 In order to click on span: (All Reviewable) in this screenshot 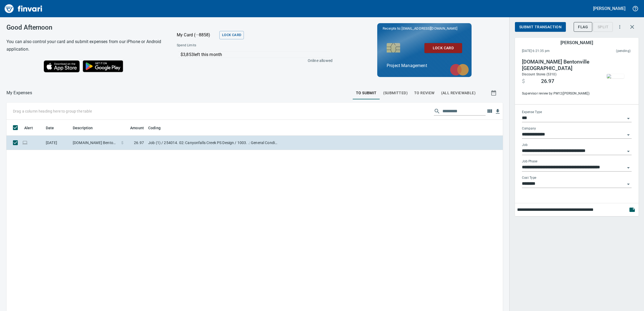, I will do `click(458, 93)`.